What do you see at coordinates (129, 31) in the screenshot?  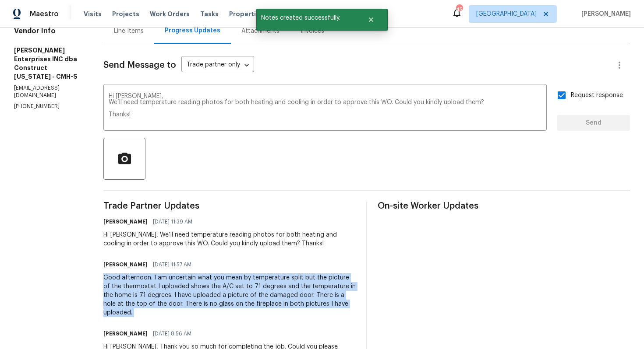 I see `div: Line Items` at bounding box center [129, 31].